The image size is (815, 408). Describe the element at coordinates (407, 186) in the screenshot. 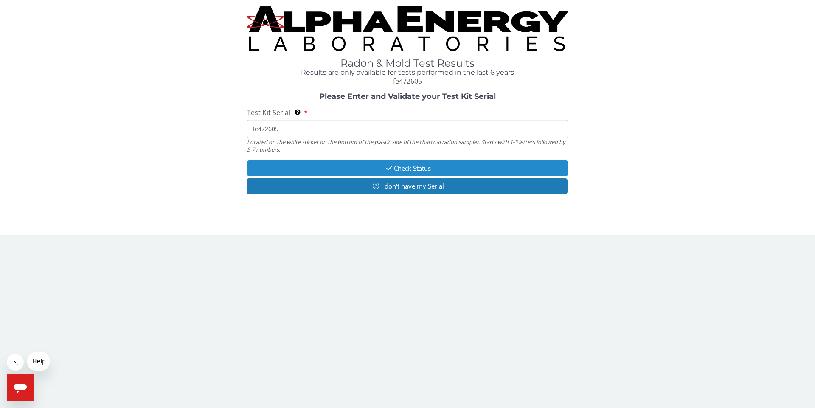

I see `button: I don't have my Serial` at that location.